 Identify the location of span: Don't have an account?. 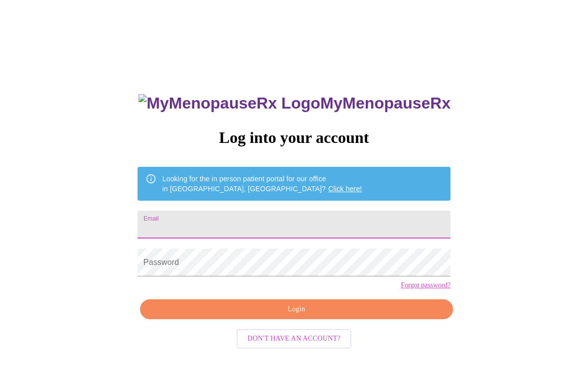
(294, 339).